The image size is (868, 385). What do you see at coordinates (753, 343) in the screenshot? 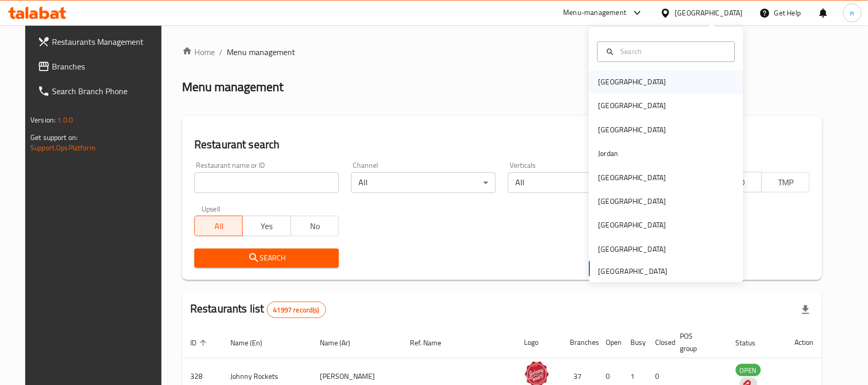
I see `span: Status` at bounding box center [753, 343].